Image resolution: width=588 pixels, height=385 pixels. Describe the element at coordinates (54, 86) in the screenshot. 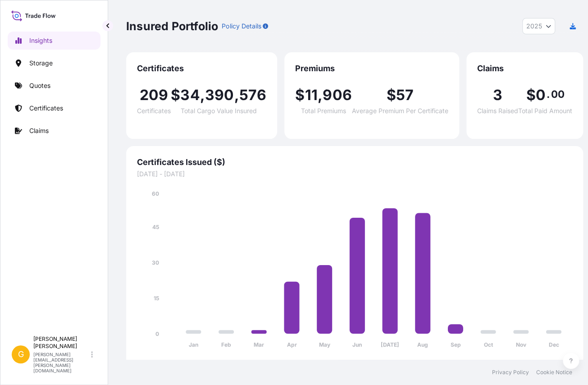

I see `a: Quotes` at that location.